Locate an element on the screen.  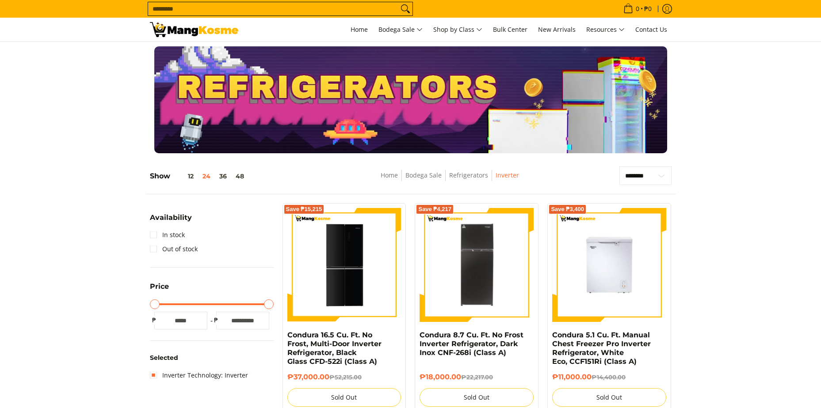
button: 24 is located at coordinates (206, 176).